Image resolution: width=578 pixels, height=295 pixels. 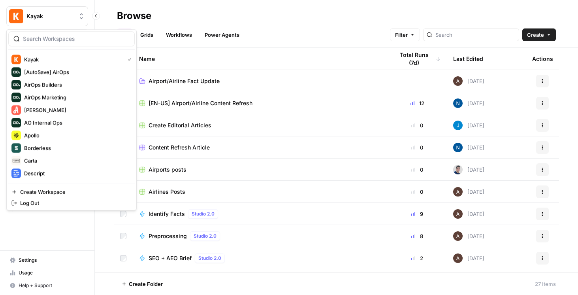 I want to click on span: Airport/Airline Fact Update, so click(x=184, y=81).